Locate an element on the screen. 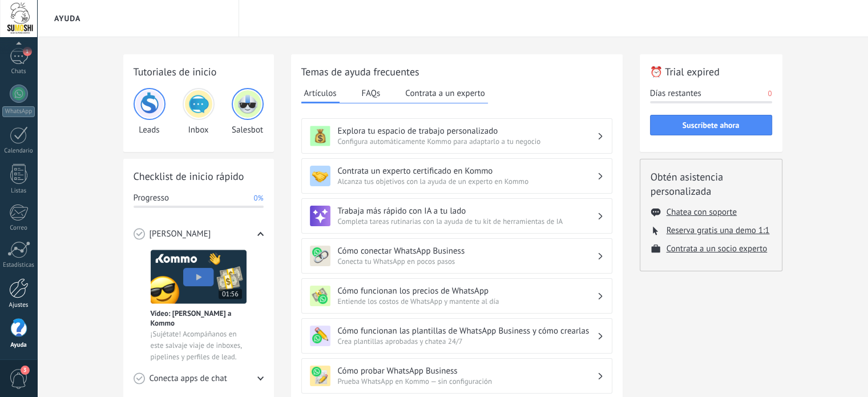 The height and width of the screenshot is (397, 868). span: 3 is located at coordinates (25, 371).